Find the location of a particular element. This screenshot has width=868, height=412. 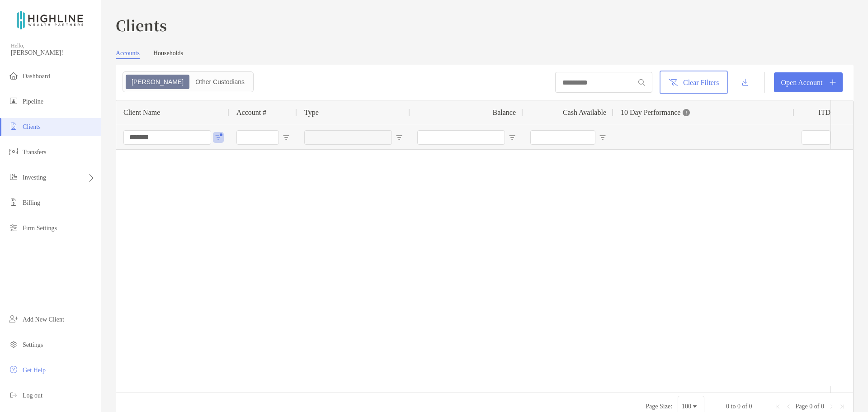

span: Type is located at coordinates (311, 112).